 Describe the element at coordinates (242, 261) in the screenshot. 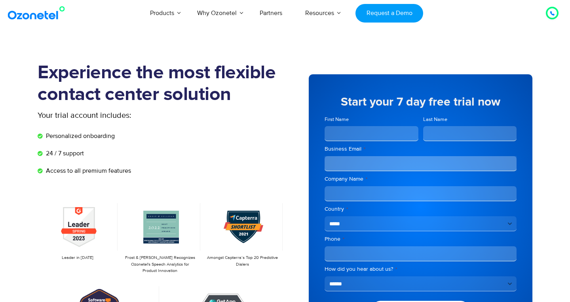

I see `p: Amongst Capterra’s Top 20 Predictive Dialers` at that location.